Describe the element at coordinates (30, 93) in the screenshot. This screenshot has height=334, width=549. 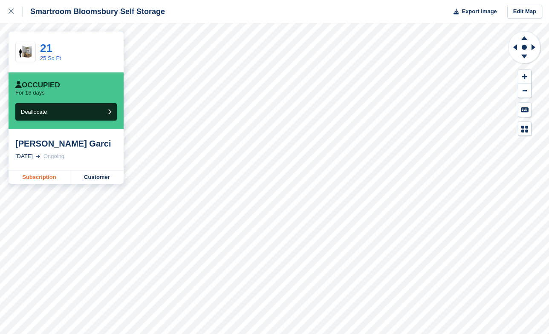
I see `p: For 16 days` at that location.